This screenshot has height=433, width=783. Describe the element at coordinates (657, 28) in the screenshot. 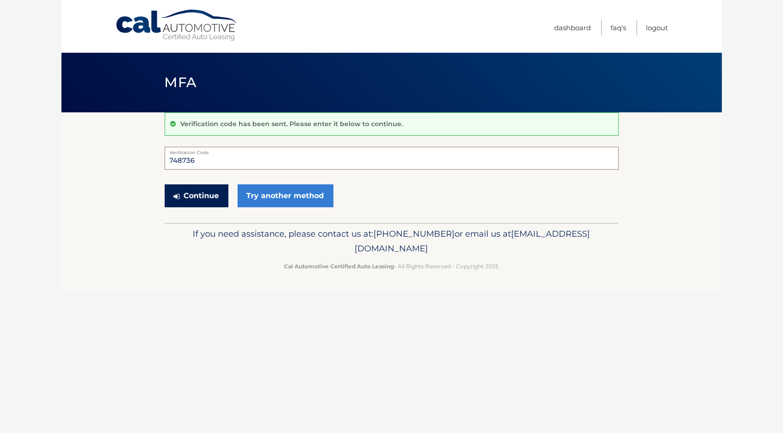

I see `a: Logout` at that location.